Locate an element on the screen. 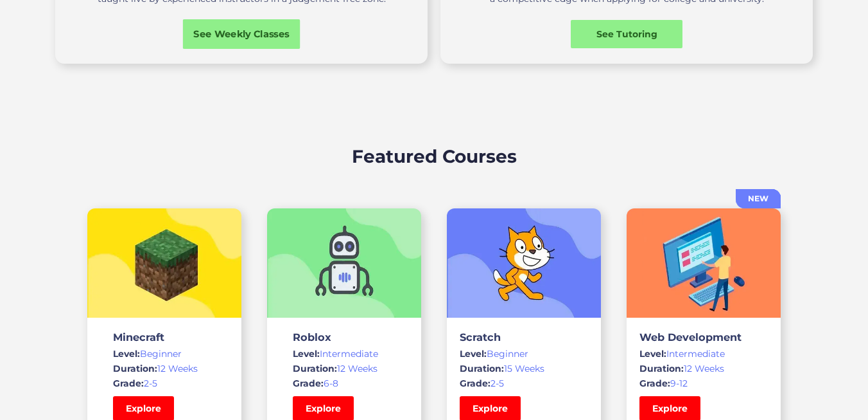 The image size is (868, 420). h3: Minecraft is located at coordinates (164, 337).